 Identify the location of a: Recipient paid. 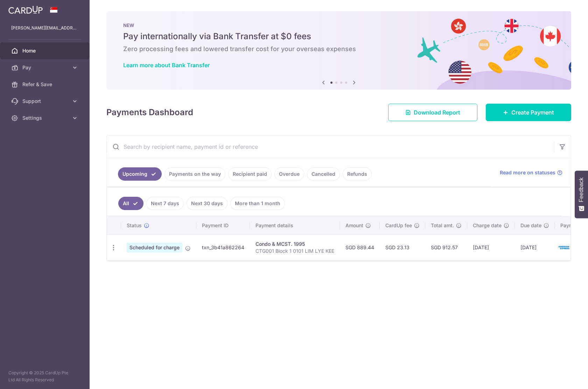
(250, 174).